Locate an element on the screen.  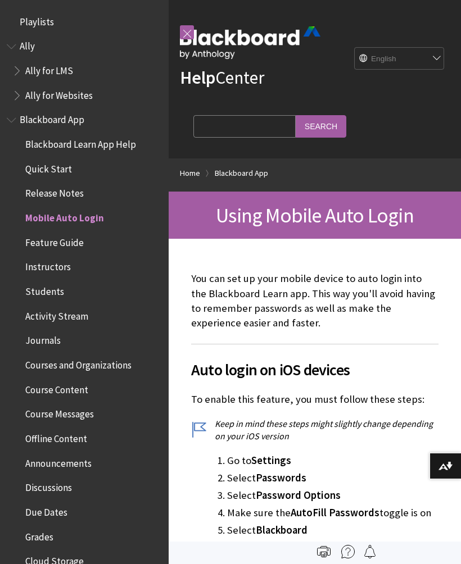
a: Home is located at coordinates (190, 173).